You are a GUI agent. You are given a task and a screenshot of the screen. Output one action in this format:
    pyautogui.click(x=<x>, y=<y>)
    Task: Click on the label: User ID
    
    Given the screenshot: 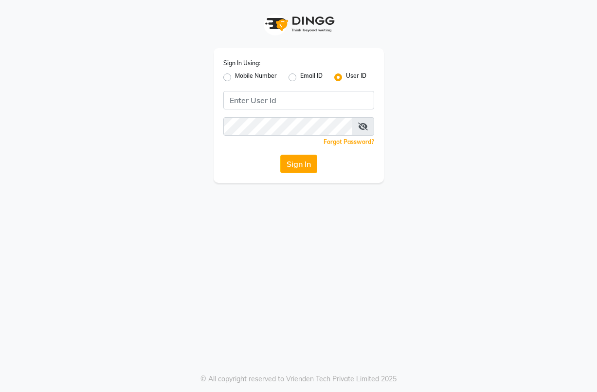 What is the action you would take?
    pyautogui.click(x=356, y=77)
    